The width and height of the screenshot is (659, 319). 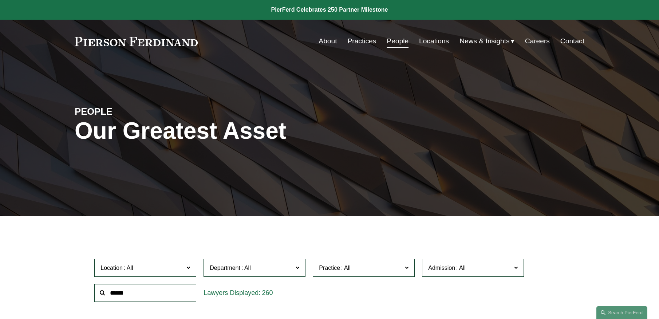 What do you see at coordinates (138, 111) in the screenshot?
I see `h4: PEOPLE` at bounding box center [138, 111].